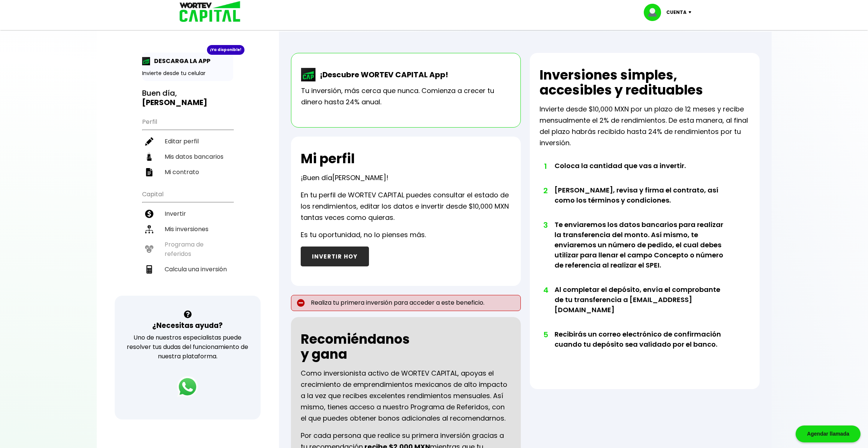 The width and height of the screenshot is (868, 448). Describe the element at coordinates (645, 126) in the screenshot. I see `p: Invierte desde $10,000 MXN por un plazo de 12 meses y recibe mensualmente el 2% de rendimientos. ...` at that location.